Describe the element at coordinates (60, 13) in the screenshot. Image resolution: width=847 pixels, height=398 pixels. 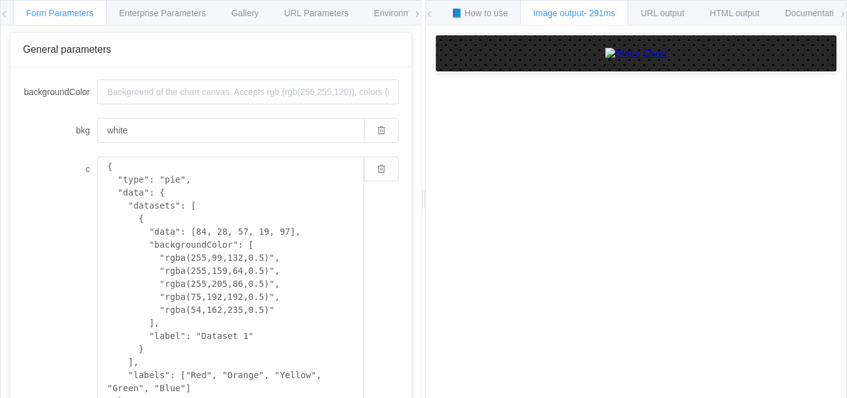
I see `span: Form Parameters` at that location.